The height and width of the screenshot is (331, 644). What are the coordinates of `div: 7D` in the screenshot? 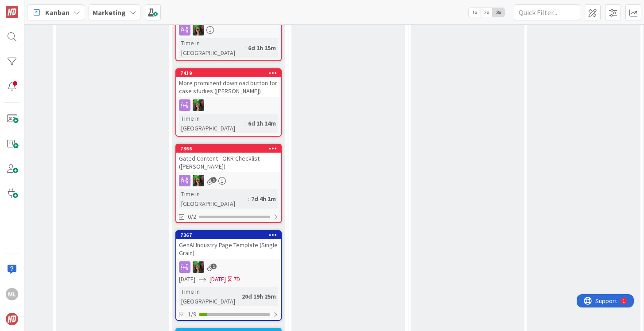 It's located at (236, 279).